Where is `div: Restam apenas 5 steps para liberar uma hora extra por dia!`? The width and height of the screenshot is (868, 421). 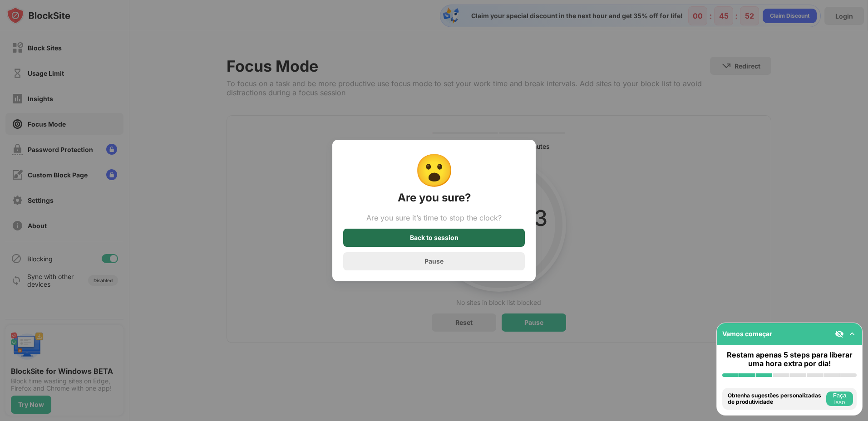 div: Restam apenas 5 steps para liberar uma hora extra por dia! is located at coordinates (789, 360).